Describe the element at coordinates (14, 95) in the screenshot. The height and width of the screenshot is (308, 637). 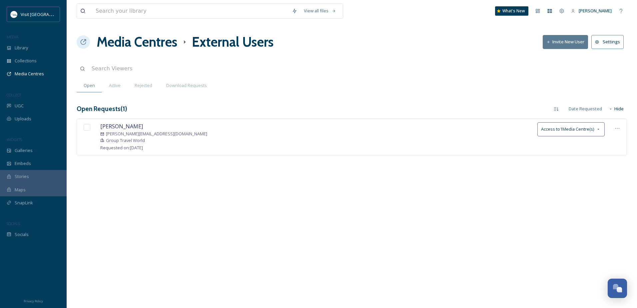
I see `span: COLLECT` at that location.